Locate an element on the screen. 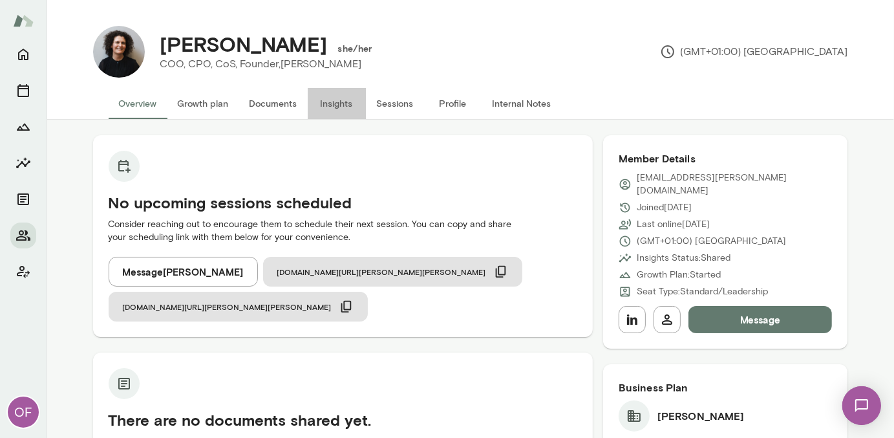 The height and width of the screenshot is (438, 894). button: Overview is located at coordinates (138, 103).